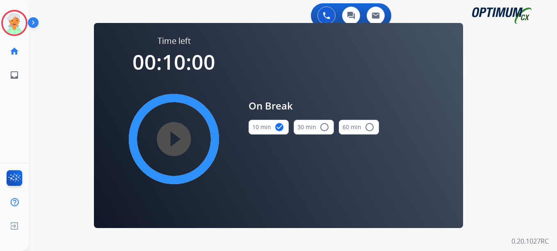  Describe the element at coordinates (530, 241) in the screenshot. I see `p: 0.20.1027RC` at that location.